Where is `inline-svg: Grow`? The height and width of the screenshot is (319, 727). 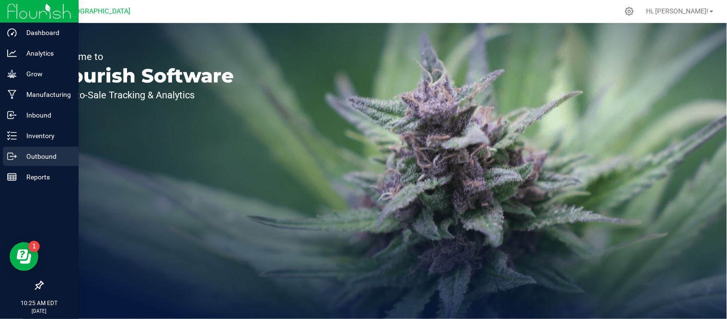
inline-svg: Grow is located at coordinates (12, 74).